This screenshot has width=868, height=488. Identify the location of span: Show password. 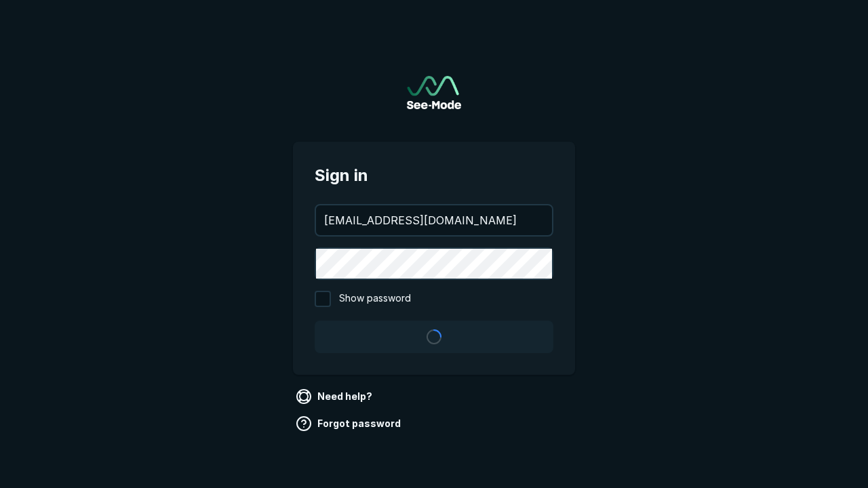
(375, 299).